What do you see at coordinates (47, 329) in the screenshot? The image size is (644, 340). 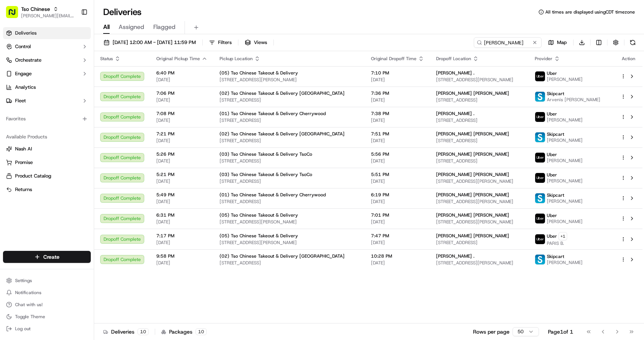 I see `button: Log out` at bounding box center [47, 329].